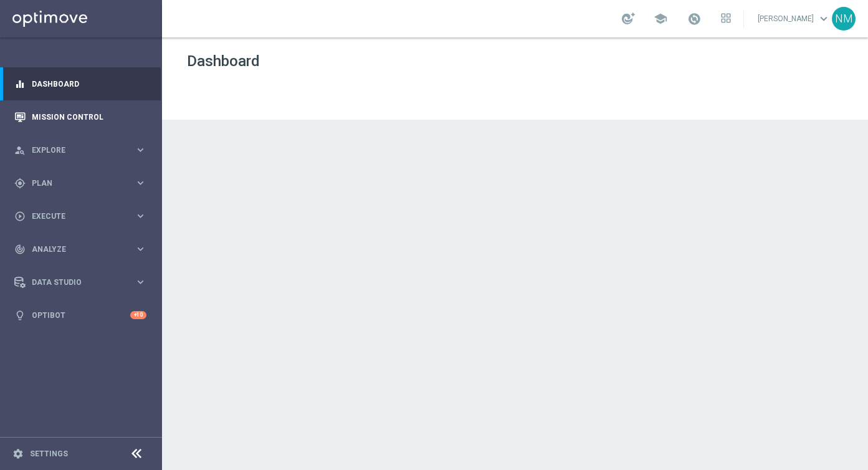 This screenshot has width=868, height=470. Describe the element at coordinates (138, 315) in the screenshot. I see `div: +10` at that location.